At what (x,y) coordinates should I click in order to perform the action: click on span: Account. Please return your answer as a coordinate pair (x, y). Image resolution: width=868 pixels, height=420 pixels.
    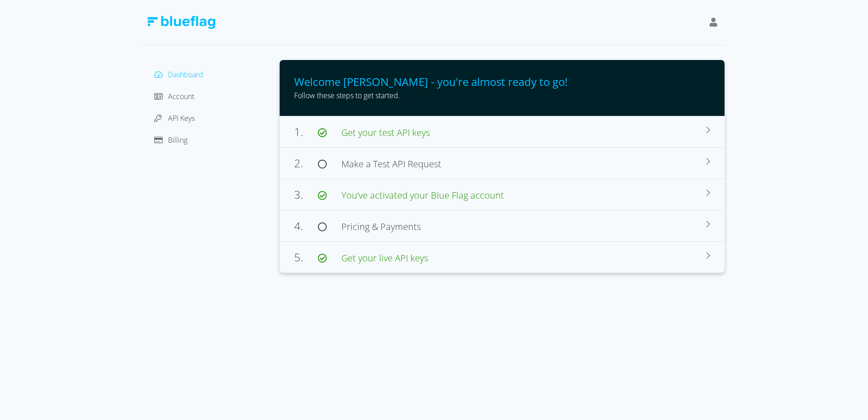
    Looking at the image, I should click on (181, 97).